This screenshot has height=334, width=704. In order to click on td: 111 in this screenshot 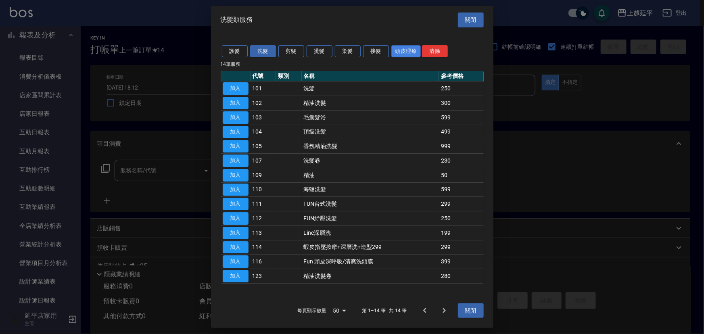, I will do `click(264, 204)`.